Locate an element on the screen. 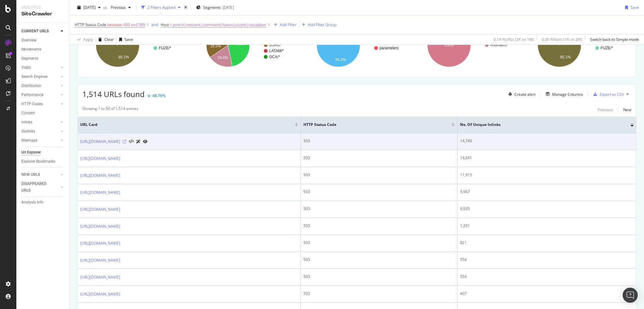  button: 2 Filters Applied is located at coordinates (161, 7).